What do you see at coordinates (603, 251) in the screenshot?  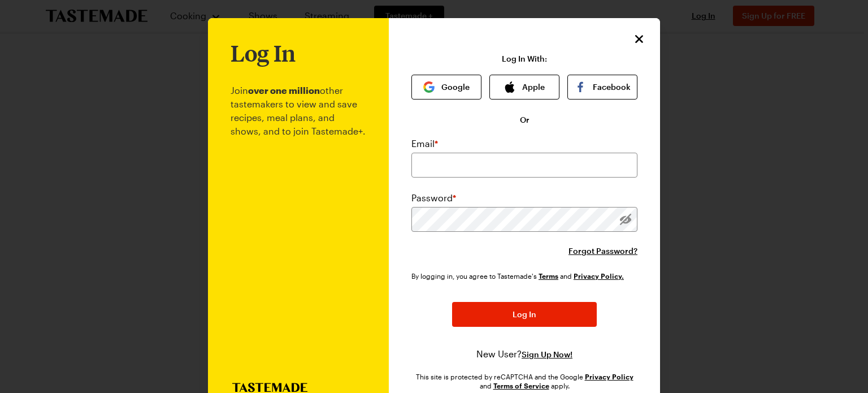 I see `button: Forgot Password?` at bounding box center [603, 251].